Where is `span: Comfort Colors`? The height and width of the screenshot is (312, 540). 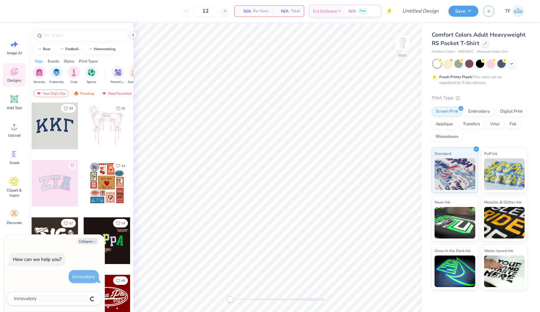 span: Comfort Colors is located at coordinates (443, 52).